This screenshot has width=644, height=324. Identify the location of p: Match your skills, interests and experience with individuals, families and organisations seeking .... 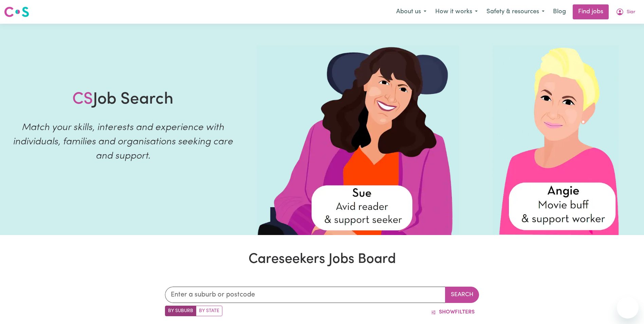
(123, 142).